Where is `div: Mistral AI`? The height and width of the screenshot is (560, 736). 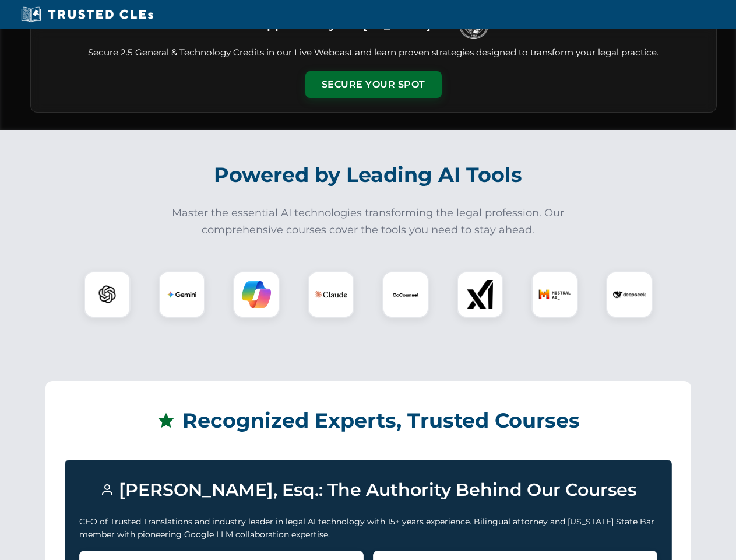
div: Mistral AI is located at coordinates (555, 294).